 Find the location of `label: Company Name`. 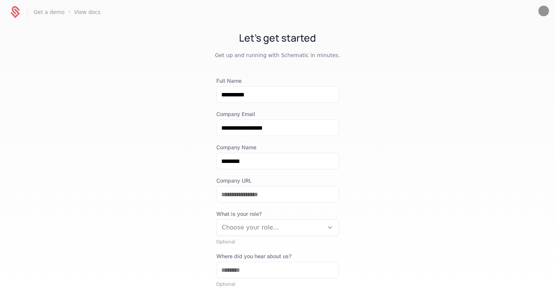

label: Company Name is located at coordinates (278, 147).